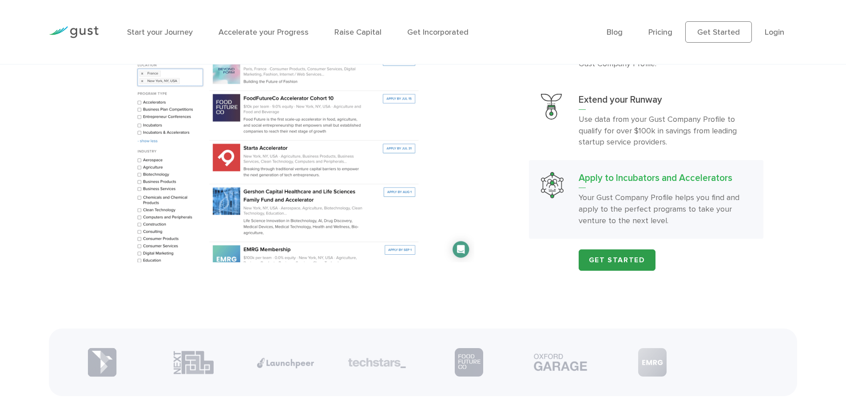 This screenshot has height=405, width=846. Describe the element at coordinates (646, 121) in the screenshot. I see `a: Extend Your RunwayExtend your RunwayUse data from your Gust Company Profile to qualify for over $...` at that location.